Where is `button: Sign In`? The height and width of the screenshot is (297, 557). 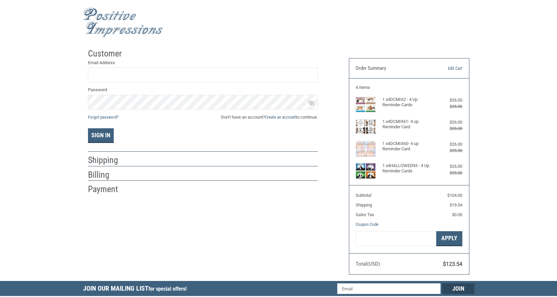 button: Sign In is located at coordinates (101, 136).